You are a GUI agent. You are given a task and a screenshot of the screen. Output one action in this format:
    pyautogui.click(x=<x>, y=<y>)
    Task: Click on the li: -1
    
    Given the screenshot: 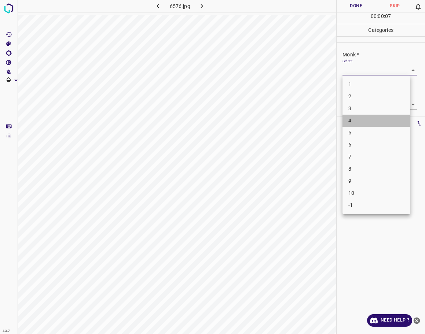 What is the action you would take?
    pyautogui.click(x=376, y=205)
    